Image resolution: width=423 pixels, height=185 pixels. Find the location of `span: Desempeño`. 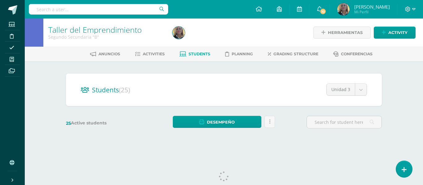

span: Desempeño is located at coordinates (221, 122).